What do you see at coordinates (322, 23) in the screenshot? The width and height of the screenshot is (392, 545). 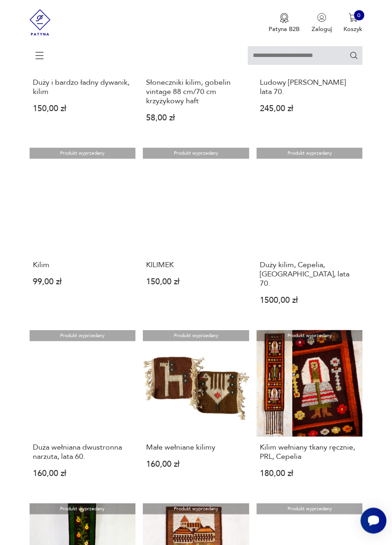 I see `button: Zaloguj` at bounding box center [322, 23].